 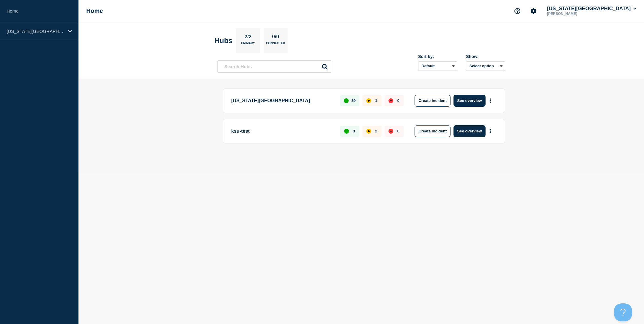 What do you see at coordinates (438, 57) in the screenshot?
I see `div: Sort by:` at bounding box center [438, 57].